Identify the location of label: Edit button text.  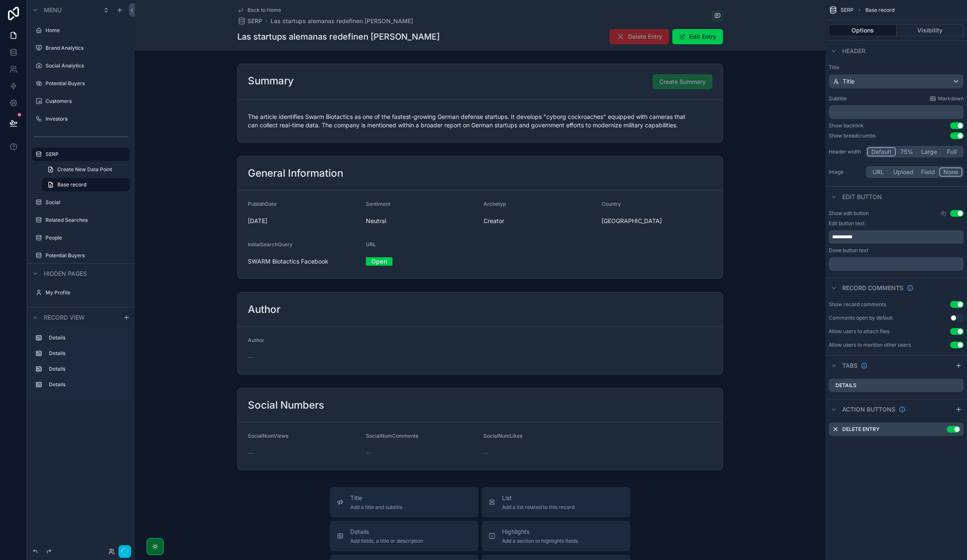
(847, 223).